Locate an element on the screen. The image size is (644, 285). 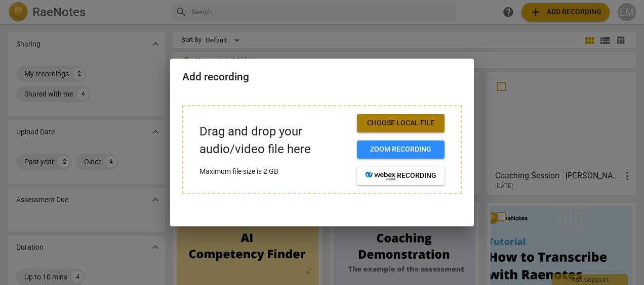
p: Drag and drop your audio/video file here is located at coordinates (274, 141).